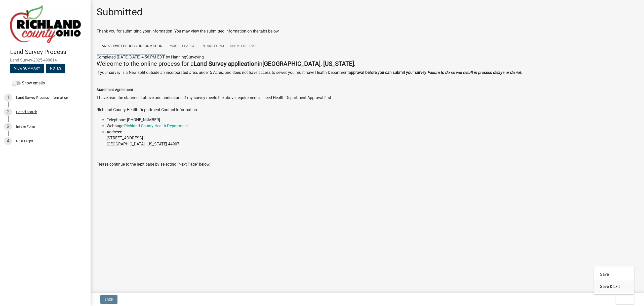 The height and width of the screenshot is (306, 644). Describe the element at coordinates (182, 46) in the screenshot. I see `a: Parcel search` at that location.